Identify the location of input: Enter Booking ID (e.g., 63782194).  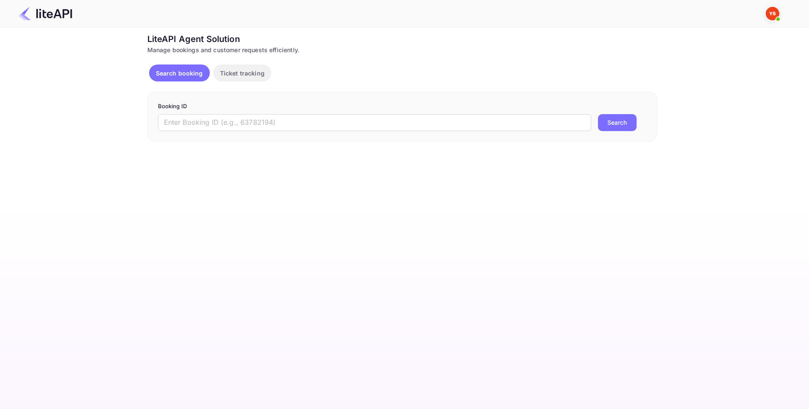
(375, 123).